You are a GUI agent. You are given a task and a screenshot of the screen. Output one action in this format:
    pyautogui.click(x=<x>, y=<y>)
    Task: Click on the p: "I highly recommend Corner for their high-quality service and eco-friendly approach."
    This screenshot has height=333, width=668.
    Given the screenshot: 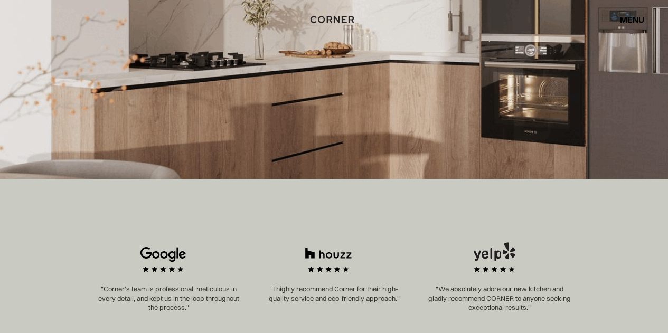 What is the action you would take?
    pyautogui.click(x=334, y=294)
    